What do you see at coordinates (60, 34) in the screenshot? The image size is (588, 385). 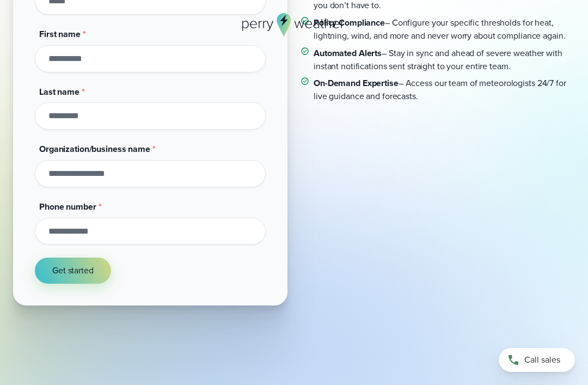 I see `span: First name` at bounding box center [60, 34].